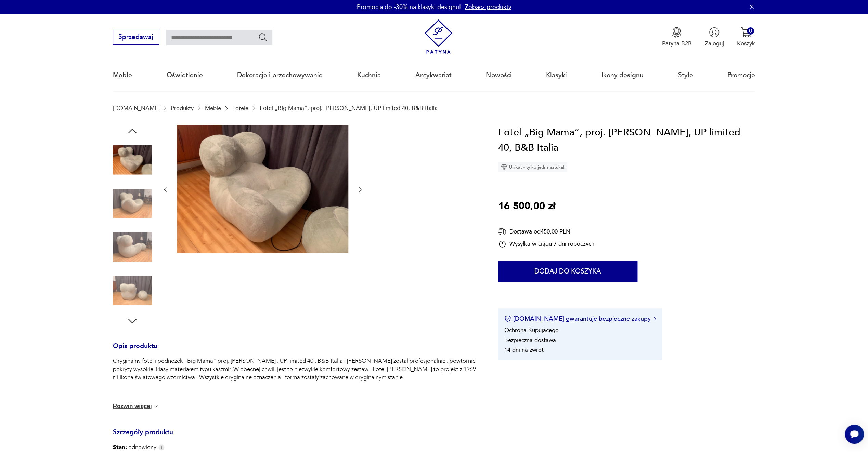 Image resolution: width=868 pixels, height=452 pixels. What do you see at coordinates (676, 43) in the screenshot?
I see `p: Patyna B2B` at bounding box center [676, 43].